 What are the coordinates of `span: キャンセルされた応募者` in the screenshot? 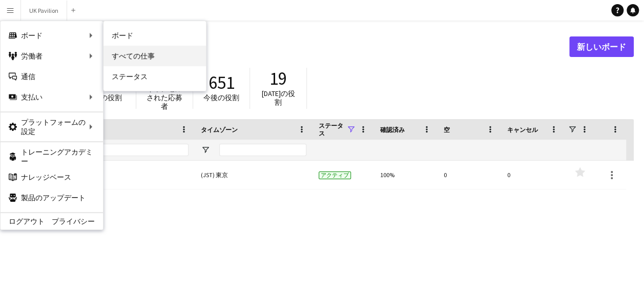 It's located at (165, 97).